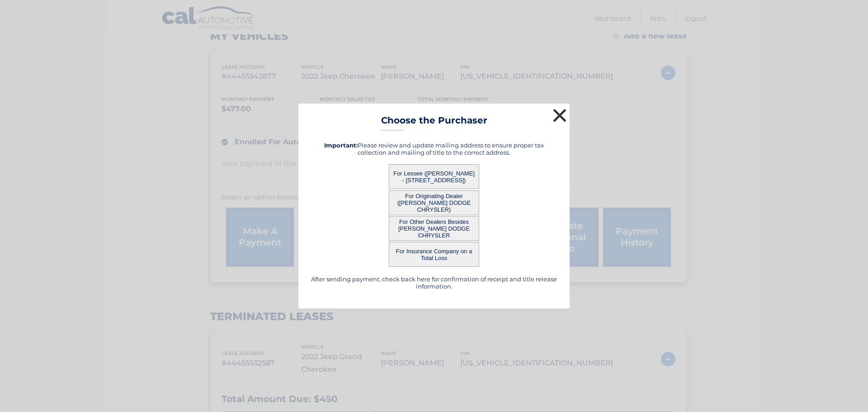 The image size is (868, 412). I want to click on h5: Please review and update mailing address to ensure proper tax collection and mailing of title to ..., so click(434, 148).